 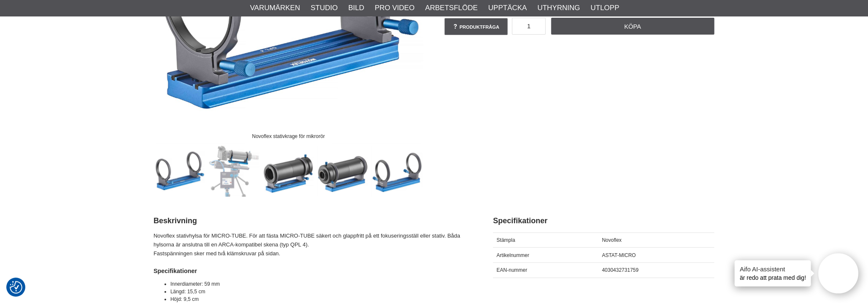 What do you see at coordinates (234, 171) in the screenshot?
I see `img: Stativfäste för mikrorör` at bounding box center [234, 171].